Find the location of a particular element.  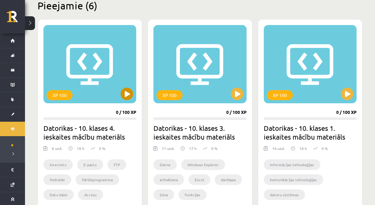

li: Internets is located at coordinates (58, 165).